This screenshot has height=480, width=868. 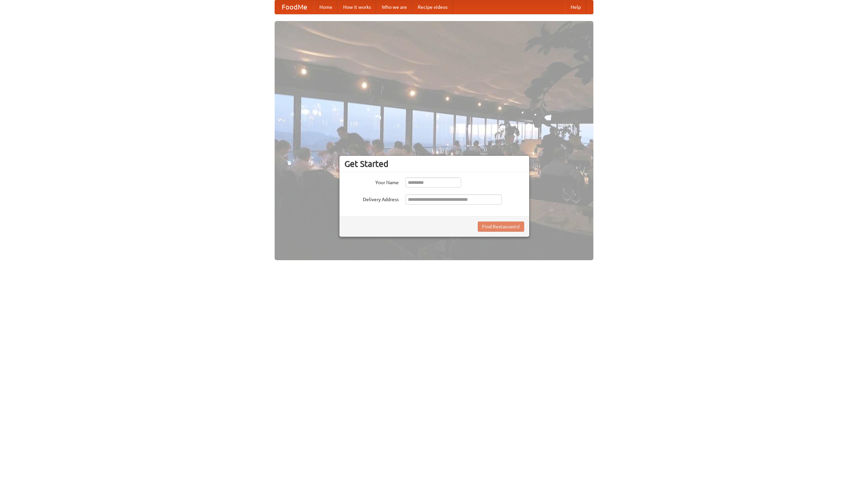 I want to click on label: Your Name, so click(x=371, y=182).